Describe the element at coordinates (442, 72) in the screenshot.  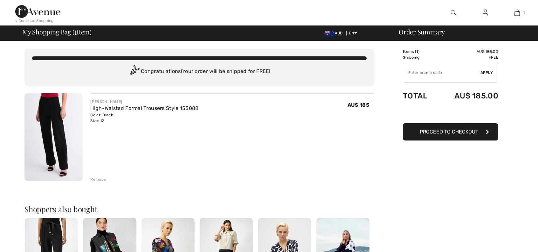
I see `input: Promo code` at that location.